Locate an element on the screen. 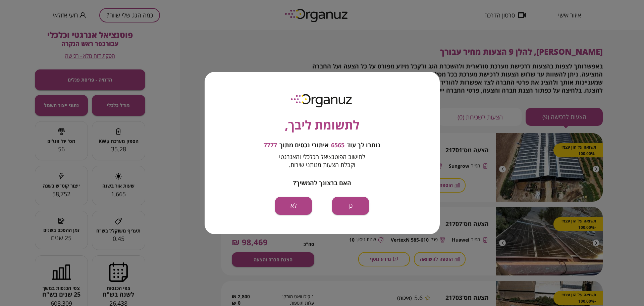 This screenshot has height=306, width=644. span: 6565 is located at coordinates (338, 145).